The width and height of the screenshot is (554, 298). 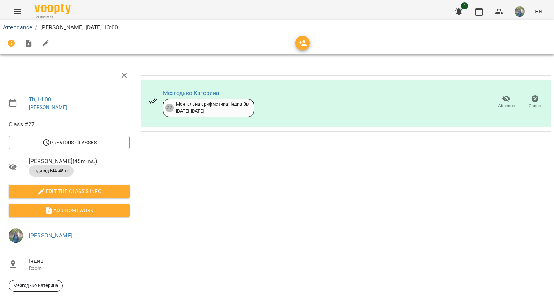 What do you see at coordinates (69, 142) in the screenshot?
I see `button: Previous Classes` at bounding box center [69, 142].